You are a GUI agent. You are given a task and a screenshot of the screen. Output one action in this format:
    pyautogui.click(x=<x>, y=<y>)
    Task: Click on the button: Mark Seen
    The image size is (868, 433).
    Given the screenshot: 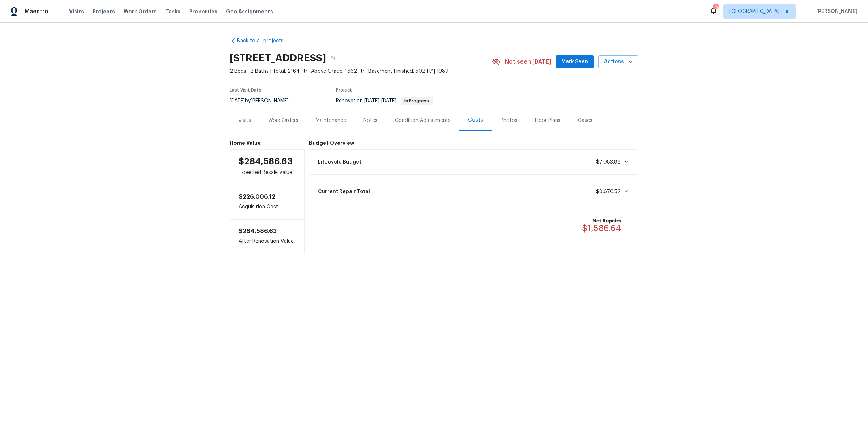 What is the action you would take?
    pyautogui.click(x=575, y=62)
    